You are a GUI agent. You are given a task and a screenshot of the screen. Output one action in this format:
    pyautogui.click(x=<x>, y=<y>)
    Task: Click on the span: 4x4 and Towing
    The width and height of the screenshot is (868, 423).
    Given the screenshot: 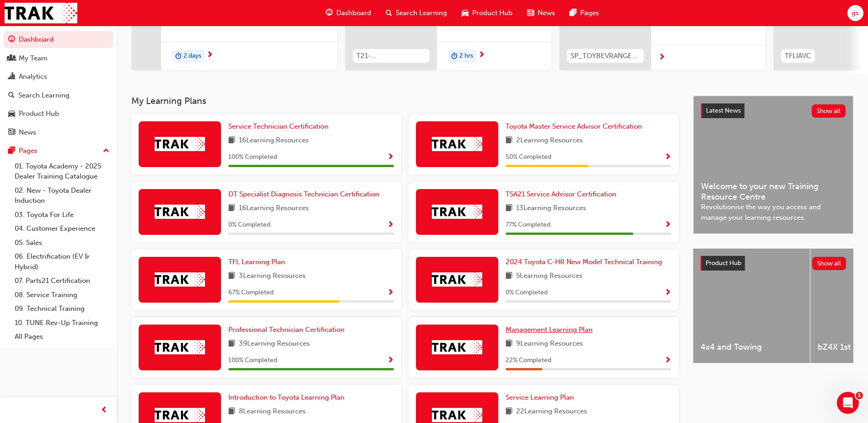 What is the action you would take?
    pyautogui.click(x=751, y=347)
    